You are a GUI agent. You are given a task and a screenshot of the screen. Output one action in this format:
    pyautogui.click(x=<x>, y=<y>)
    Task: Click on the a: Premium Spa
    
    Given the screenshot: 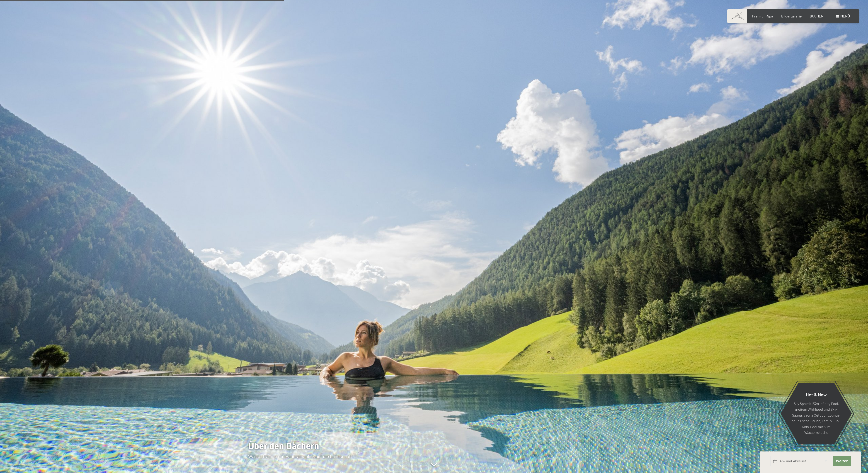 What is the action you would take?
    pyautogui.click(x=763, y=16)
    